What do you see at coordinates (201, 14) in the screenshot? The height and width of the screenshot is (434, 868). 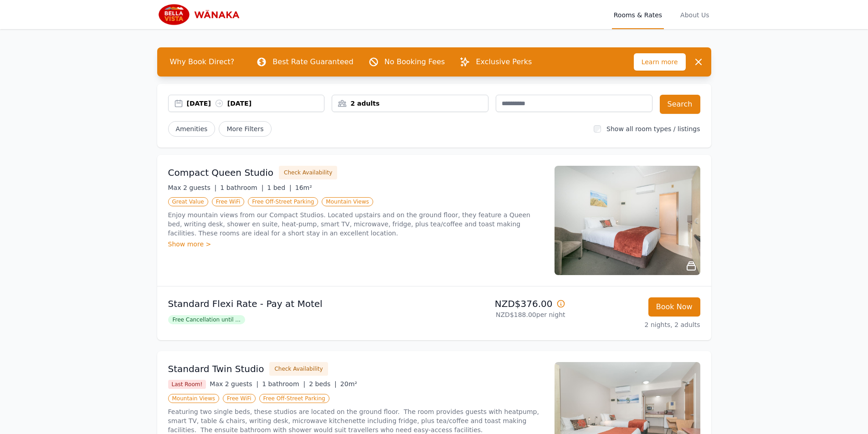 I see `img: Bella Vista Wanaka` at bounding box center [201, 14].